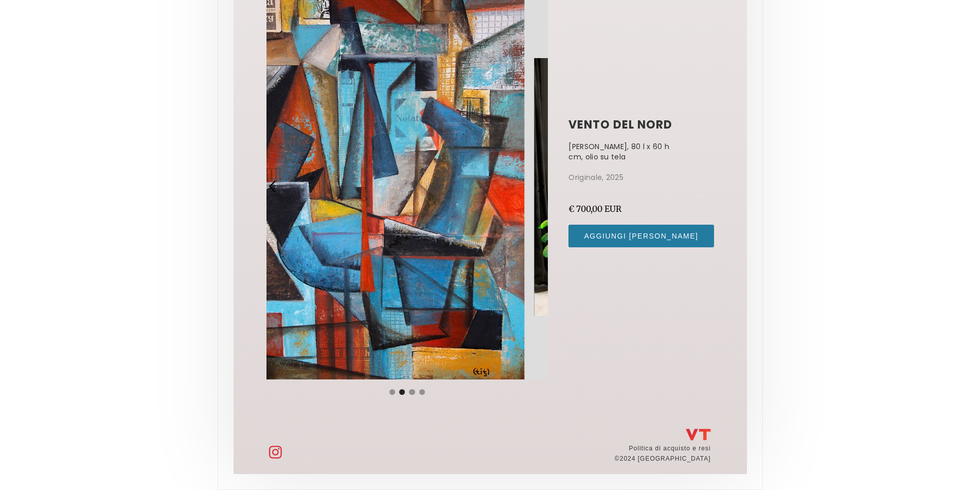  Describe the element at coordinates (392, 392) in the screenshot. I see `div: Mostra diapositiva 1 di 4` at that location.